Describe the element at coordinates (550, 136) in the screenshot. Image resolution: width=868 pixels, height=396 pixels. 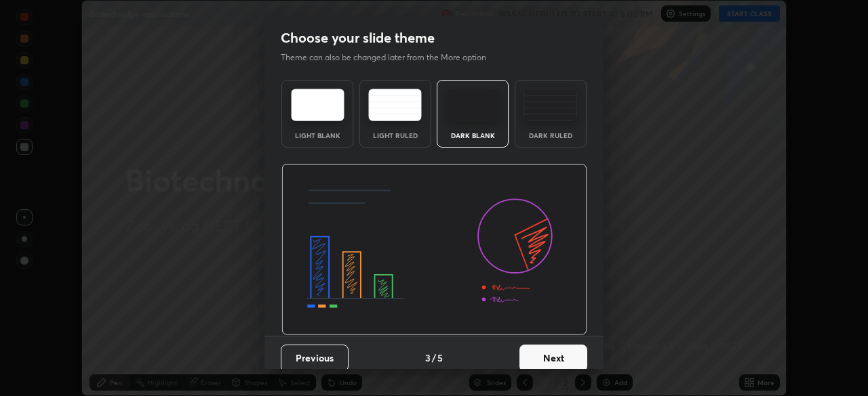
I see `div: Dark Ruled` at that location.